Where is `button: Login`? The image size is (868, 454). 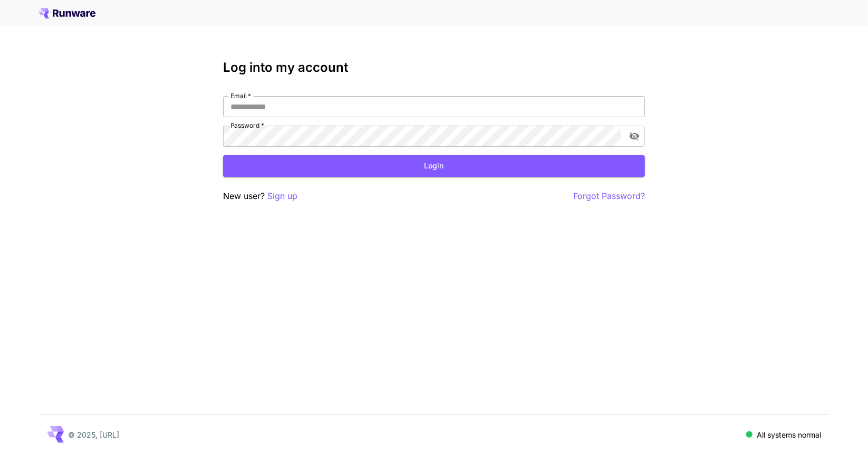 button: Login is located at coordinates (434, 166).